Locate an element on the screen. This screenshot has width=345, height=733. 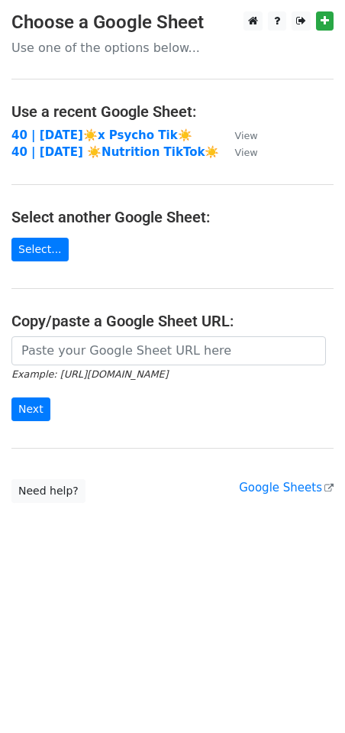
h3: Choose a Google Sheet is located at coordinates (173, 22).